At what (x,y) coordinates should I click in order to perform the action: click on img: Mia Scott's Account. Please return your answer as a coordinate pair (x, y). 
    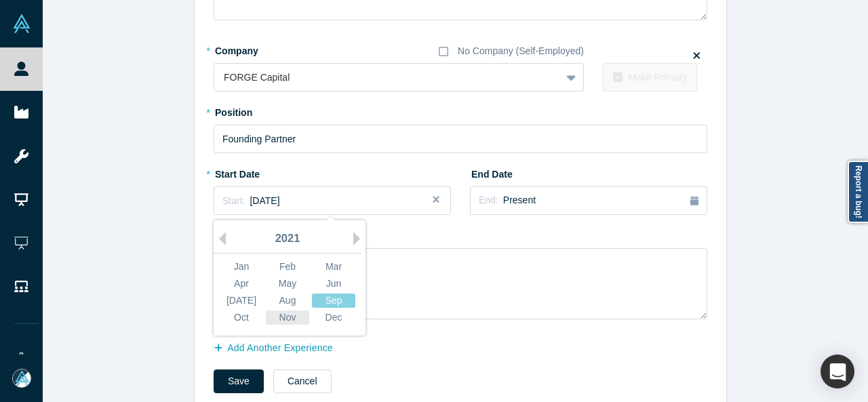
    Looking at the image, I should click on (22, 378).